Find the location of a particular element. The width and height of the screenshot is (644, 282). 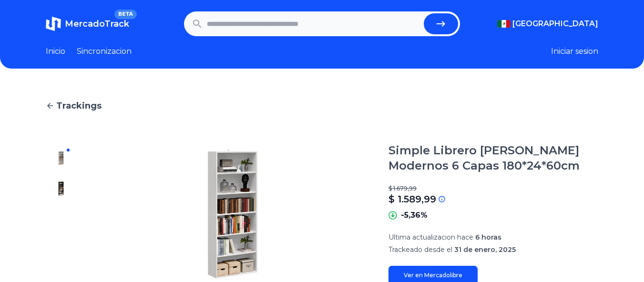

p: $ 1.679,99 is located at coordinates (493, 189).